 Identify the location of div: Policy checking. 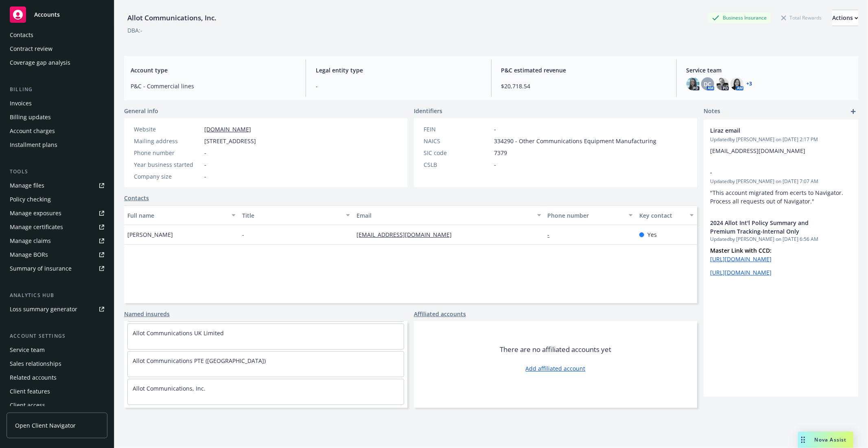
(30, 199).